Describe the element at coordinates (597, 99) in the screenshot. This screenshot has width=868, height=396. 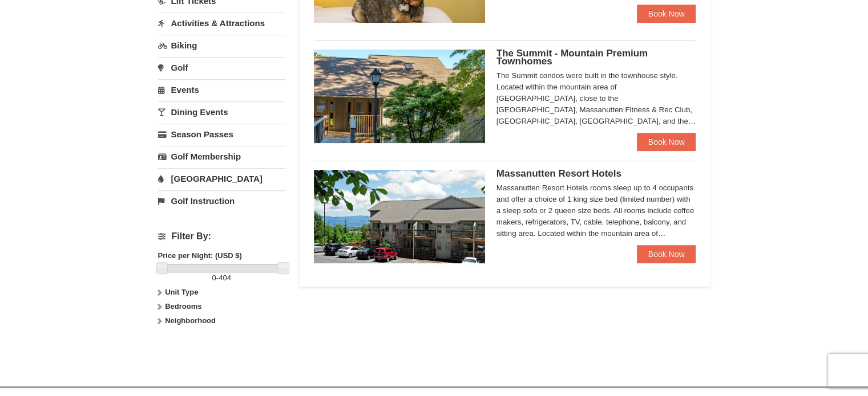
I see `div: The Summit condos were built in the townhouse style. Located within the mountain area of [GEOGRAP...` at that location.